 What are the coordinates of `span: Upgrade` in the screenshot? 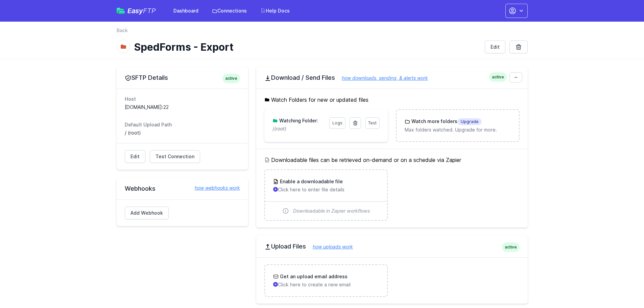 It's located at (470, 122).